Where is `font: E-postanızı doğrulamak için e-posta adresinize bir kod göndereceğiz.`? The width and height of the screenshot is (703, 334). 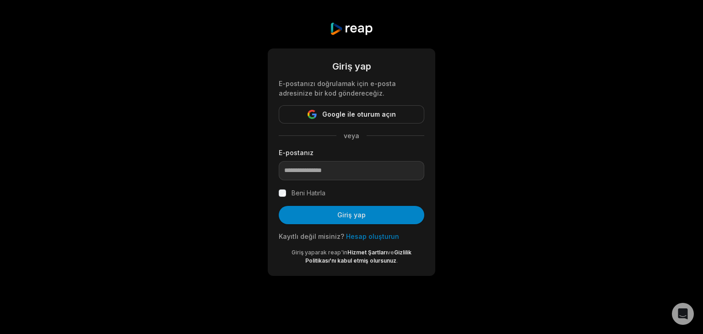 font: E-postanızı doğrulamak için e-posta adresinize bir kod göndereceğiz. is located at coordinates (337, 88).